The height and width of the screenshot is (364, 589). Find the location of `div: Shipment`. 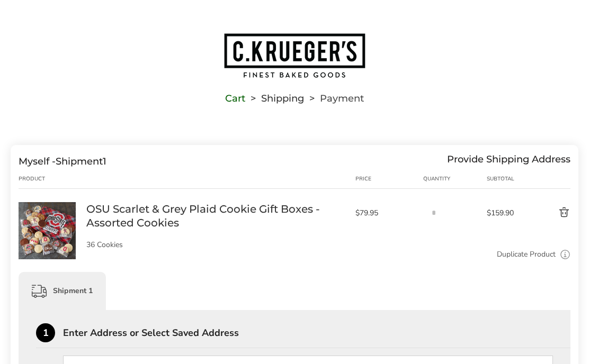

div: Shipment is located at coordinates (62, 161).